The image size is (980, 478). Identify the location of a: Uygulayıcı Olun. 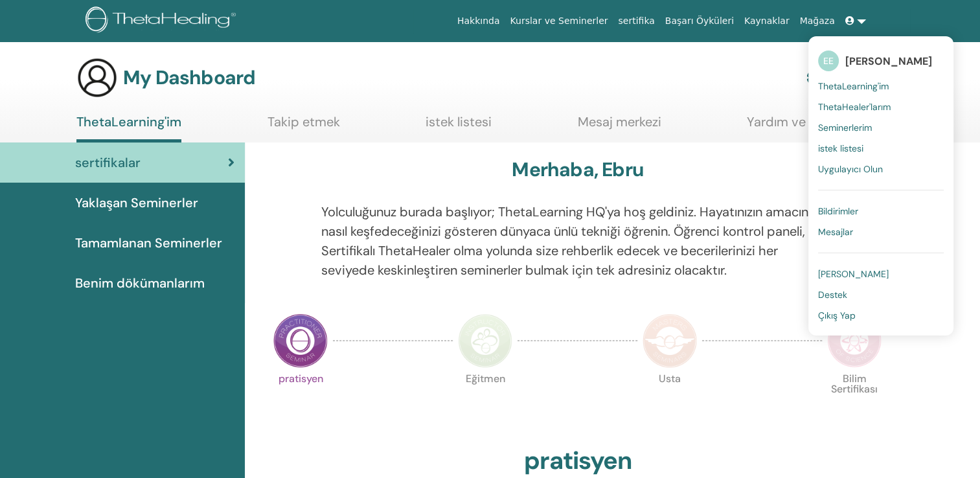
(881, 169).